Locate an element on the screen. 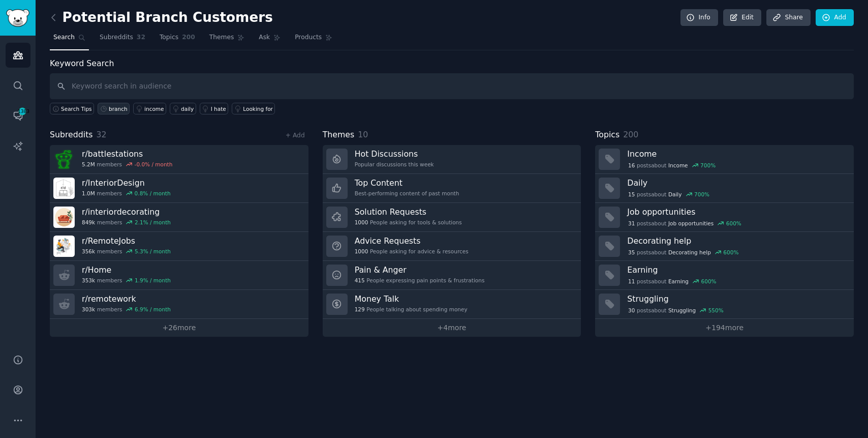 This screenshot has height=438, width=868. span: 15 is located at coordinates (631, 194).